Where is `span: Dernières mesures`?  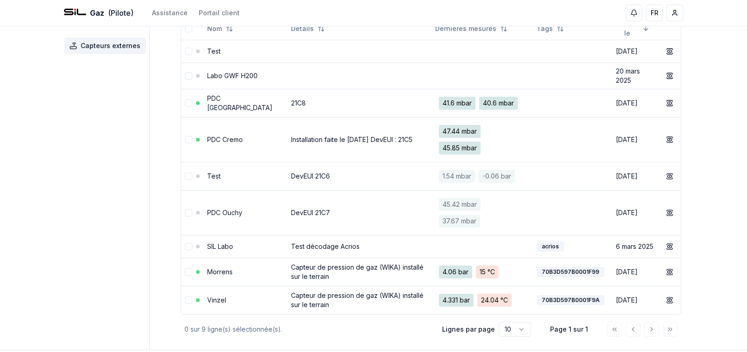 span: Dernières mesures is located at coordinates (465, 29).